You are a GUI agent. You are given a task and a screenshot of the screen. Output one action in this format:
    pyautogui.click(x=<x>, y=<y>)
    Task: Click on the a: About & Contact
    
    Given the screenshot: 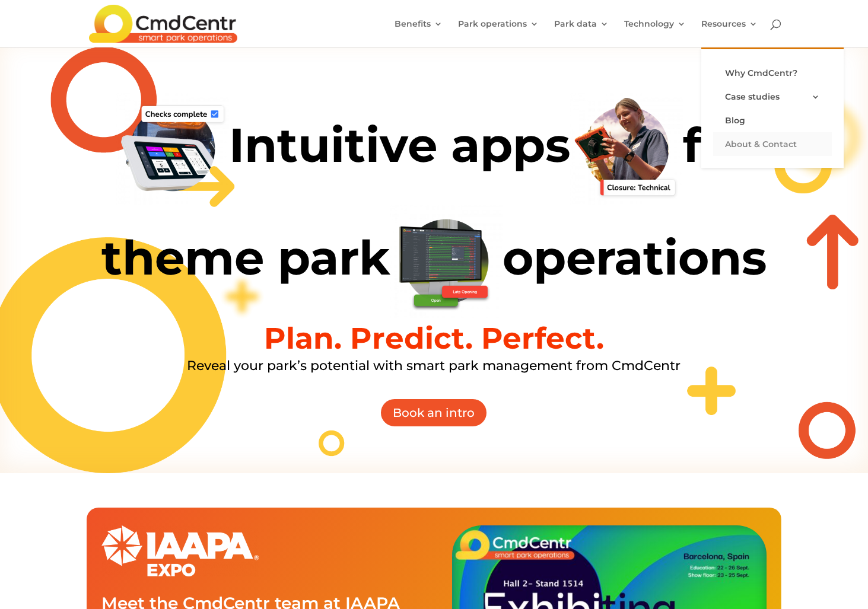 What is the action you would take?
    pyautogui.click(x=773, y=144)
    